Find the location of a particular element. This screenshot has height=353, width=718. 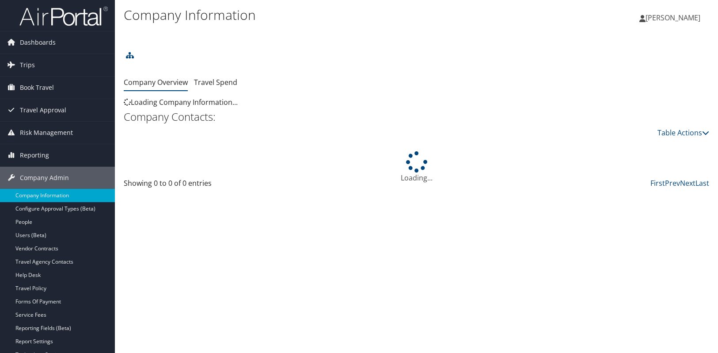

a: Company Overview is located at coordinates (156, 82).